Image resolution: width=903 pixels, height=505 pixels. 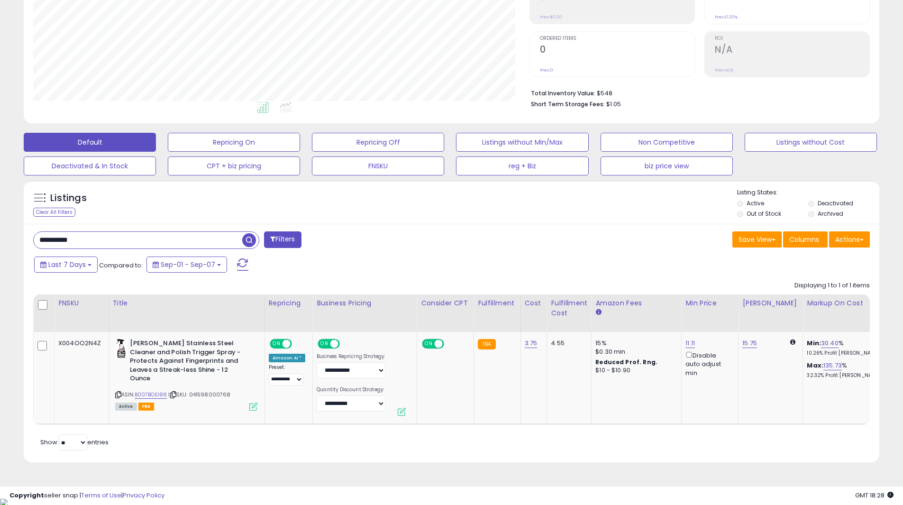 What do you see at coordinates (666, 166) in the screenshot?
I see `button: biz price view` at bounding box center [666, 166].